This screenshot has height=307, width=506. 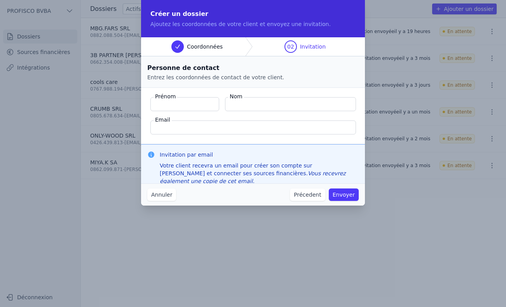 What do you see at coordinates (163, 120) in the screenshot?
I see `label: Email` at bounding box center [163, 120].